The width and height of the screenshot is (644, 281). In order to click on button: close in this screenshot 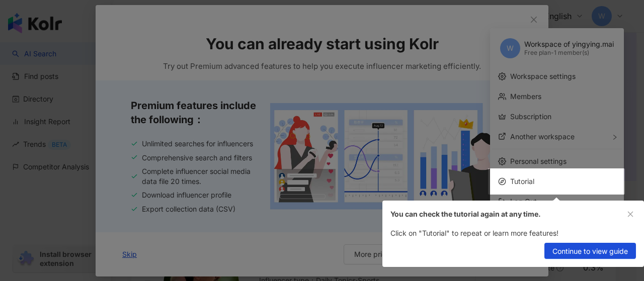, I will do `click(631, 214)`.